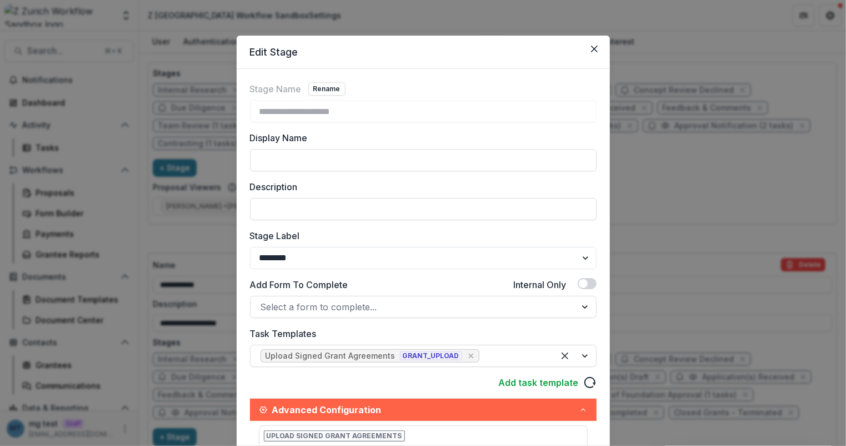 This screenshot has width=846, height=446. I want to click on label: Add Form To Complete, so click(299, 284).